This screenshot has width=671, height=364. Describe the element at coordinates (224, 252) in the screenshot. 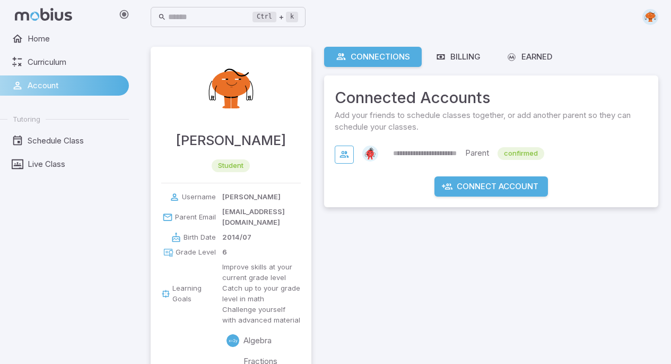

I see `p: 6` at that location.